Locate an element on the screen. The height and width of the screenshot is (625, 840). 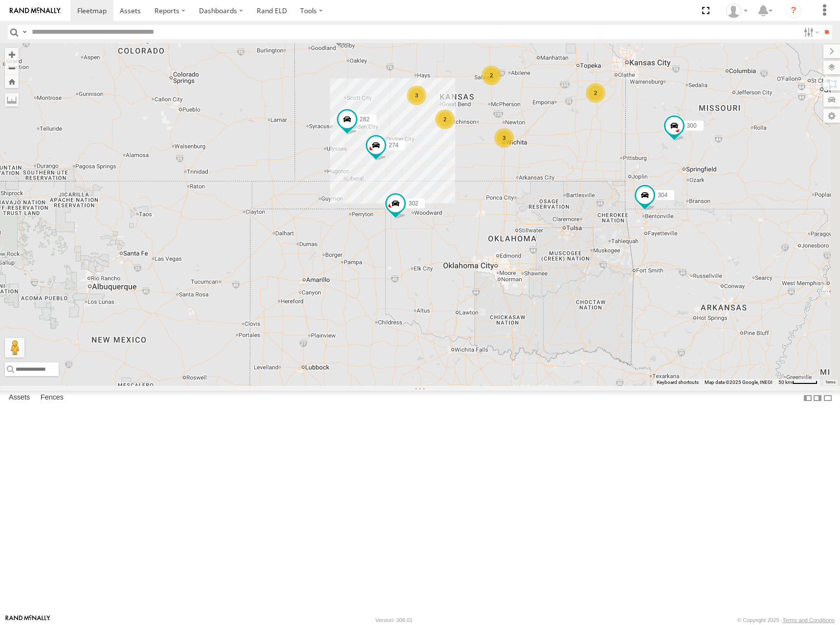
label: Dock Summary Table to the Right is located at coordinates (817, 397).